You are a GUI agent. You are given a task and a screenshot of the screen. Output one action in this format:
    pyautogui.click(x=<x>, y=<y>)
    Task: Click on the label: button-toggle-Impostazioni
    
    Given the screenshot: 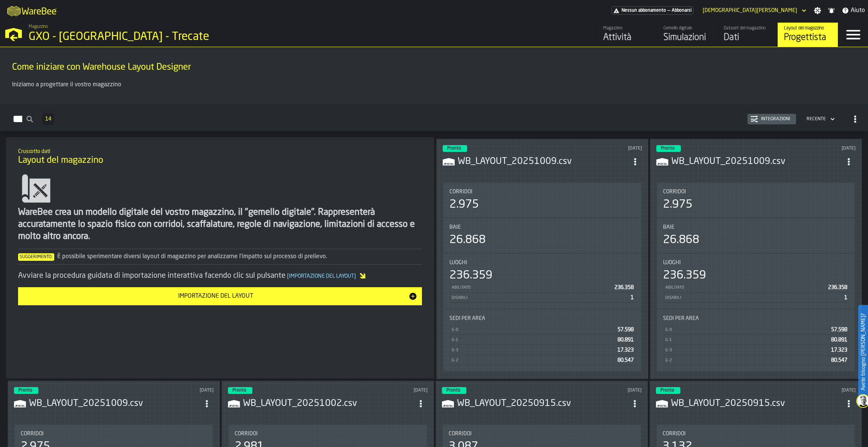 What is the action you would take?
    pyautogui.click(x=818, y=11)
    